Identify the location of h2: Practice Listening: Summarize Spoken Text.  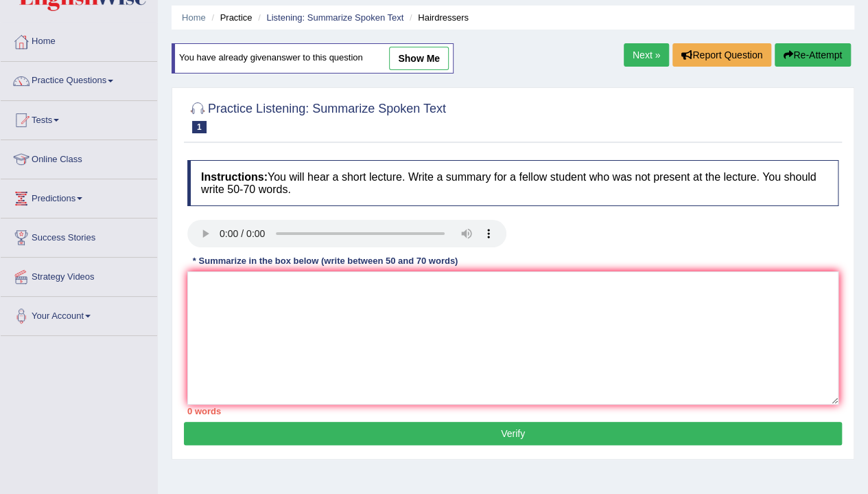
(316, 116).